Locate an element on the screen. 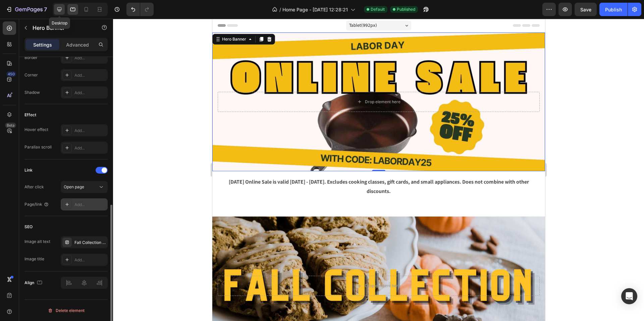 This screenshot has height=321, width=644. span: Default is located at coordinates (378, 10).